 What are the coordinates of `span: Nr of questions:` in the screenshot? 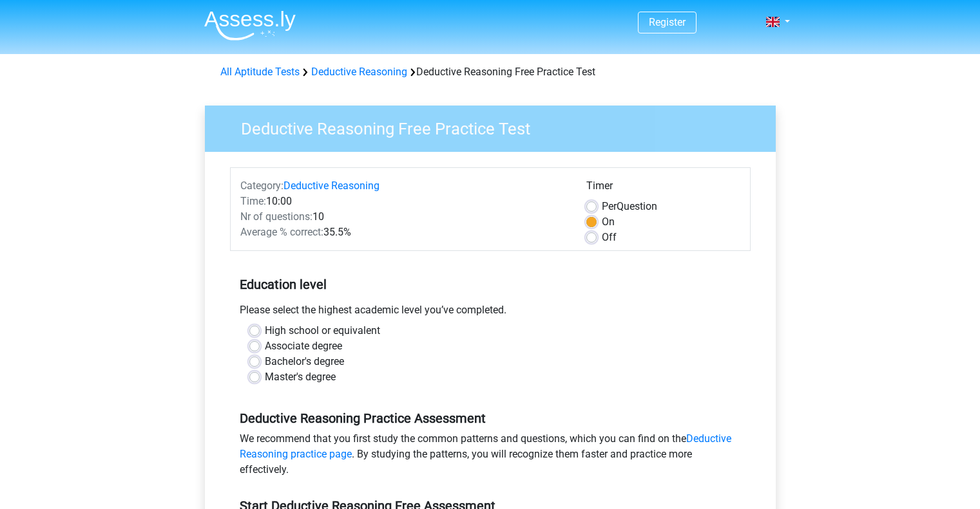 It's located at (277, 216).